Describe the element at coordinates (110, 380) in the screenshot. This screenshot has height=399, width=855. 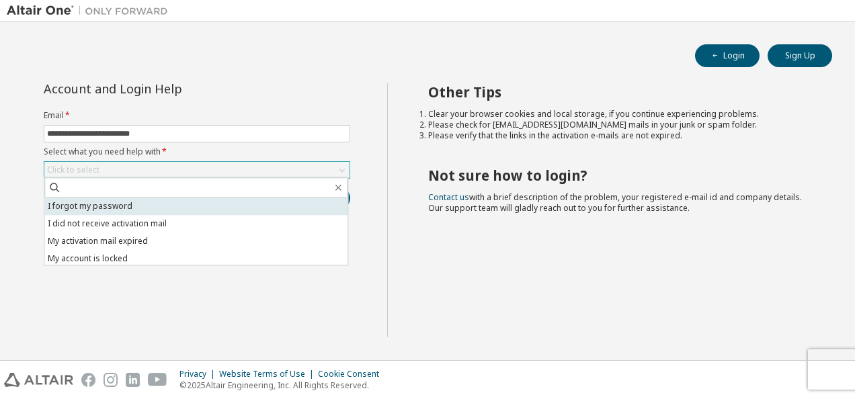
I see `img: instagram.svg` at that location.